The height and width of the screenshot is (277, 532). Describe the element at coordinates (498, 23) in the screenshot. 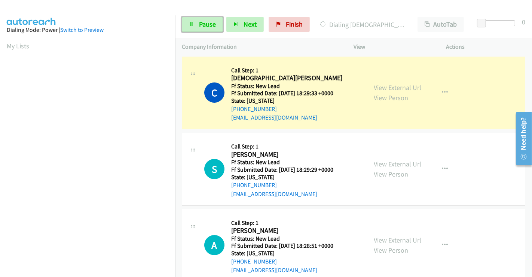

I see `div: Delay between calls (in seconds)` at that location.